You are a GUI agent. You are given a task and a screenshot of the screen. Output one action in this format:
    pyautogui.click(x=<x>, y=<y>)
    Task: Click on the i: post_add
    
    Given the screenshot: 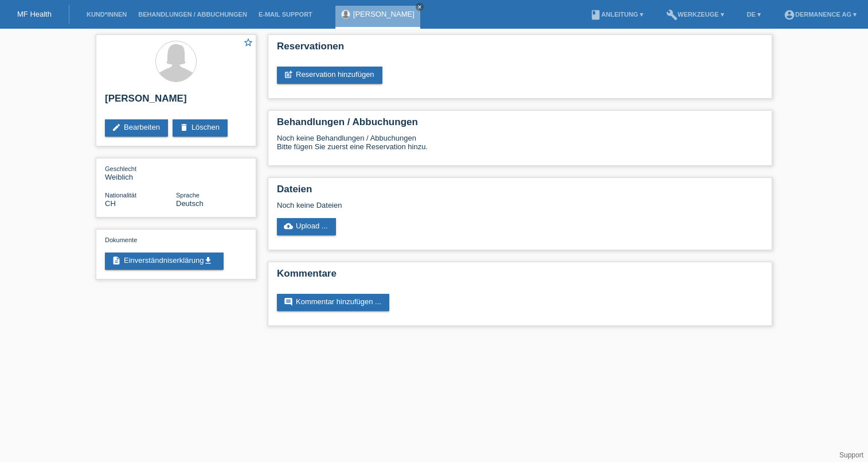 What is the action you would take?
    pyautogui.click(x=289, y=74)
    